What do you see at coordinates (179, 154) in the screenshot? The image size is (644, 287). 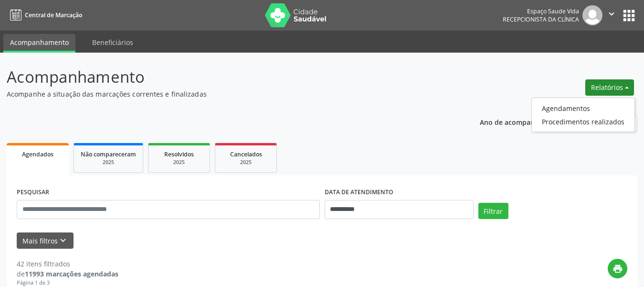 I see `span: Resolvidos` at bounding box center [179, 154].